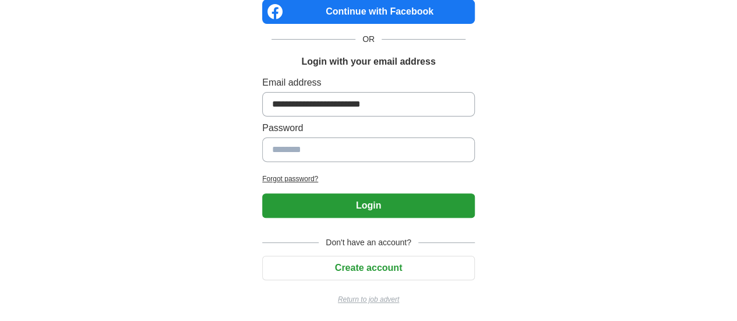 This screenshot has height=321, width=737. Describe the element at coordinates (368, 268) in the screenshot. I see `a: Create account` at that location.